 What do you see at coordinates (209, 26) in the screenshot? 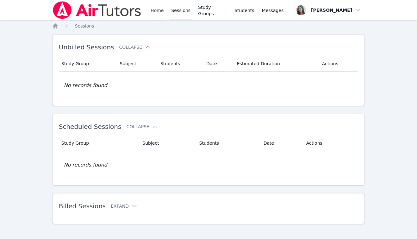
I see `nav: Breadcrumb` at bounding box center [209, 26].